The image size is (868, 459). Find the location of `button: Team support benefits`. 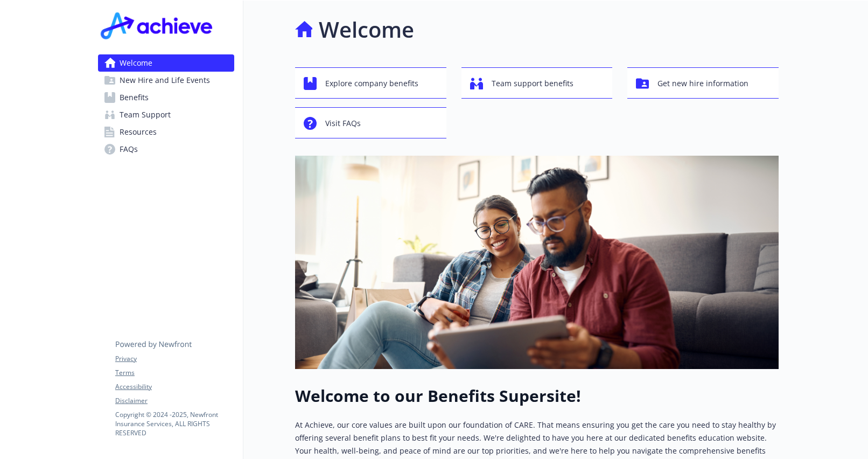

button: Team support benefits is located at coordinates (537, 83).